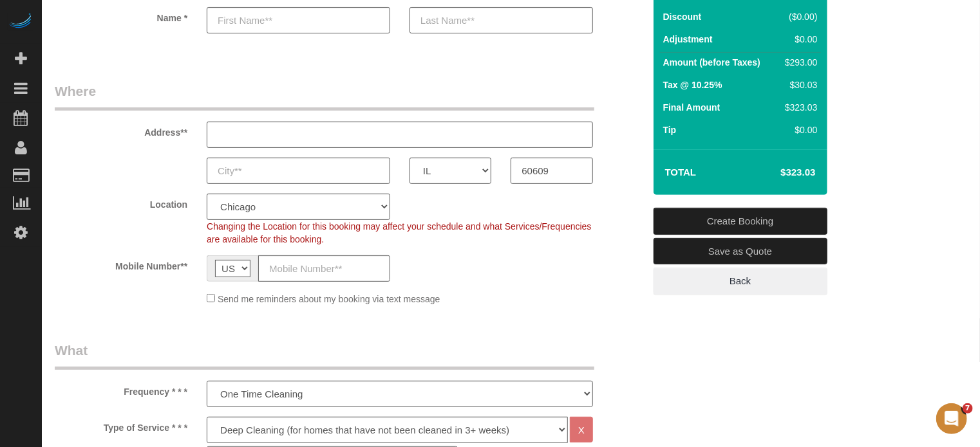  What do you see at coordinates (740, 251) in the screenshot?
I see `a: Save as Quote` at bounding box center [740, 251].